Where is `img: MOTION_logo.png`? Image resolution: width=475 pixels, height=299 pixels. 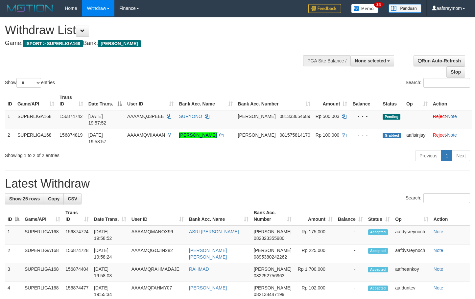
img: MOTION_logo.png is located at coordinates (30, 8).